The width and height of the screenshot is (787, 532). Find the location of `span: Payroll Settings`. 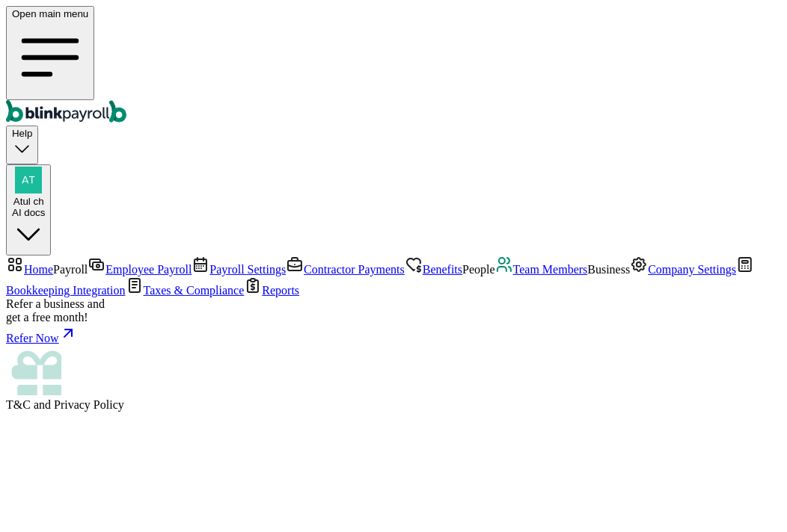

span: Payroll Settings is located at coordinates (247, 269).